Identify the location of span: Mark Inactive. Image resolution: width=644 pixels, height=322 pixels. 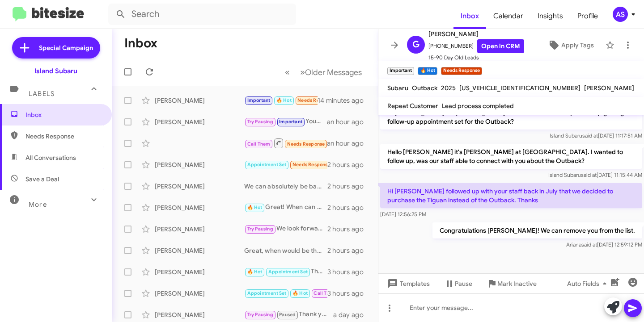
(517, 284).